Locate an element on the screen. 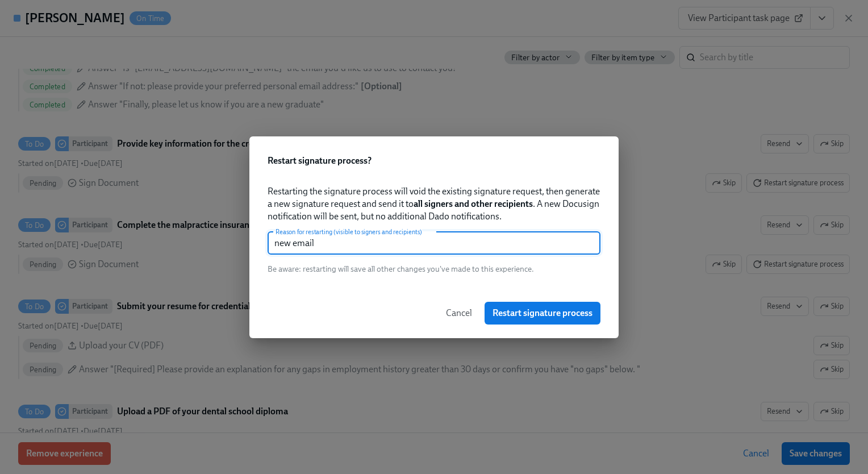 The width and height of the screenshot is (868, 474). span: Restarting the signature process will void the existing signature request, then generate a new si... is located at coordinates (434, 204).